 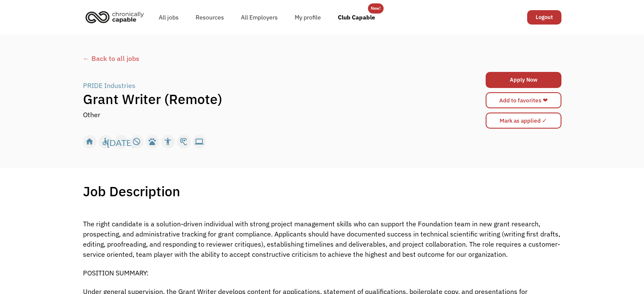 What do you see at coordinates (137, 142) in the screenshot?
I see `div: not_interested` at bounding box center [137, 142].